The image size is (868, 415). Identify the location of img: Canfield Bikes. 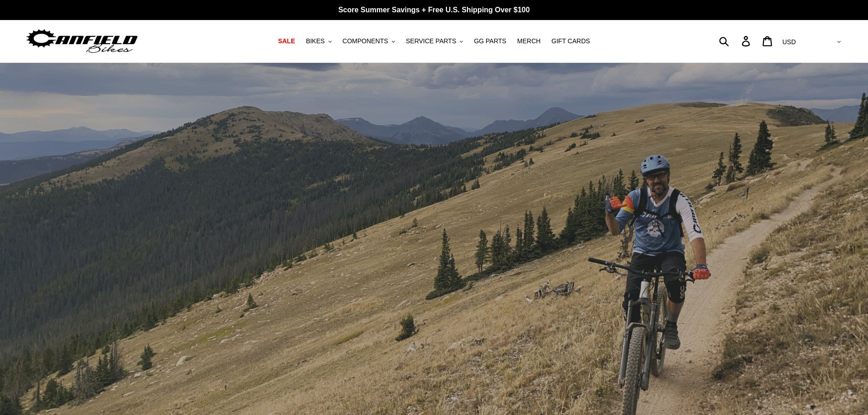
(82, 41).